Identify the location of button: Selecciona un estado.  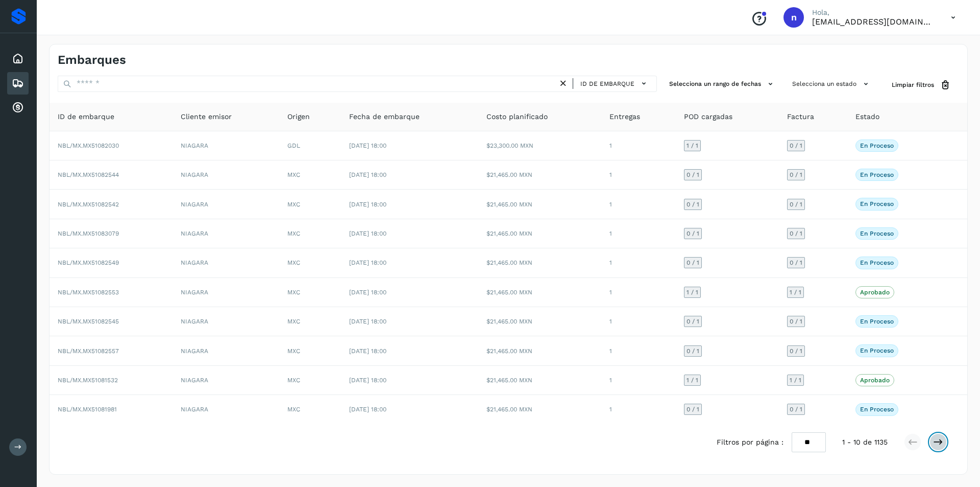
(831, 84).